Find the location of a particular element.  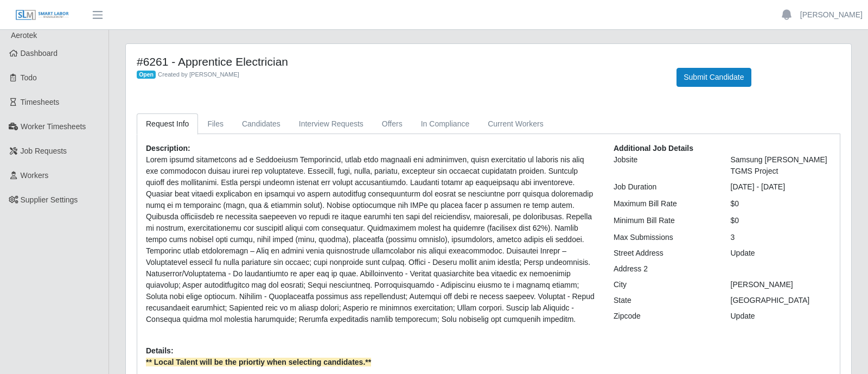

span: Job Requests is located at coordinates (44, 151).